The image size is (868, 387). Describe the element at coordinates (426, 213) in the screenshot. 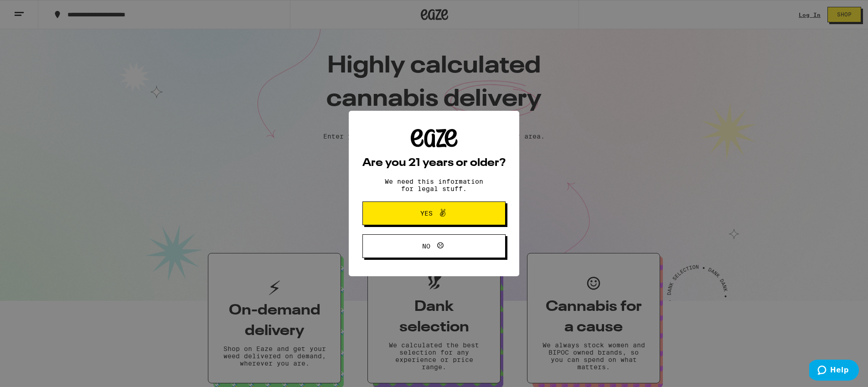

I see `span: Yes` at that location.